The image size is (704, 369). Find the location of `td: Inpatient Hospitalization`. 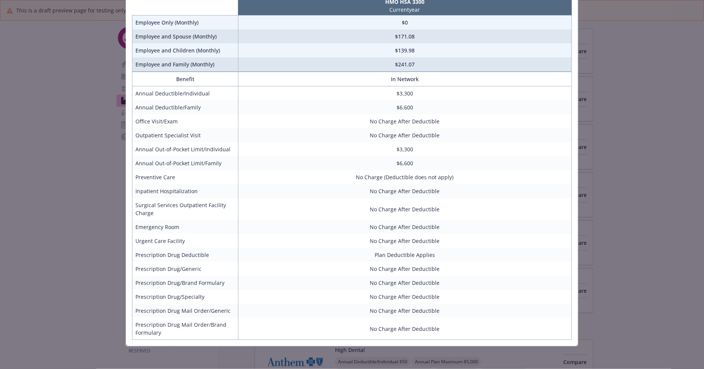

td: Inpatient Hospitalization is located at coordinates (185, 191).